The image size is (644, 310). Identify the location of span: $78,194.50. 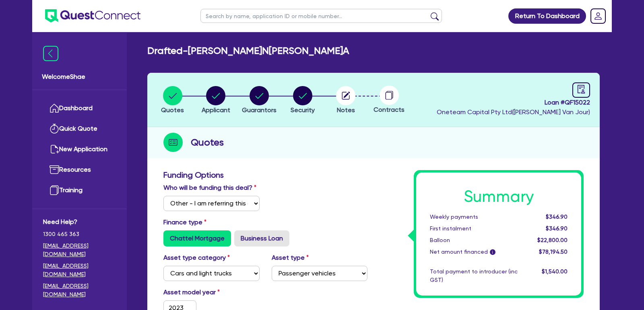
(553, 252).